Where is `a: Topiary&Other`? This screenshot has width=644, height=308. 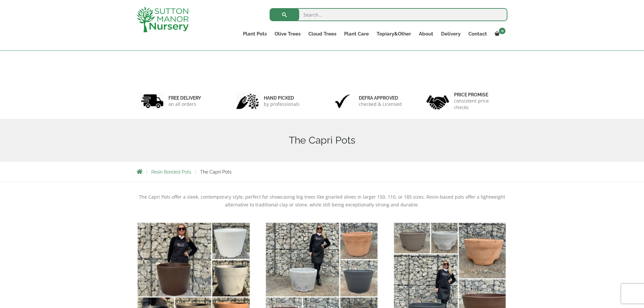 a: Topiary&Other is located at coordinates (394, 34).